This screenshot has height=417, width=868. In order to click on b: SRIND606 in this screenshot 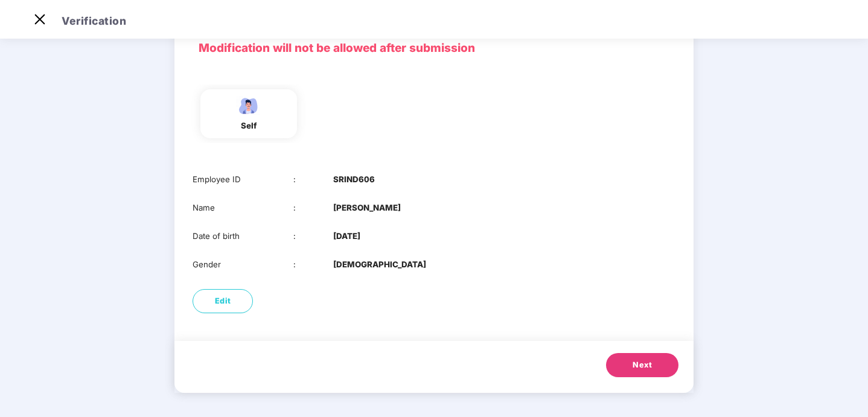, I will do `click(354, 179)`.